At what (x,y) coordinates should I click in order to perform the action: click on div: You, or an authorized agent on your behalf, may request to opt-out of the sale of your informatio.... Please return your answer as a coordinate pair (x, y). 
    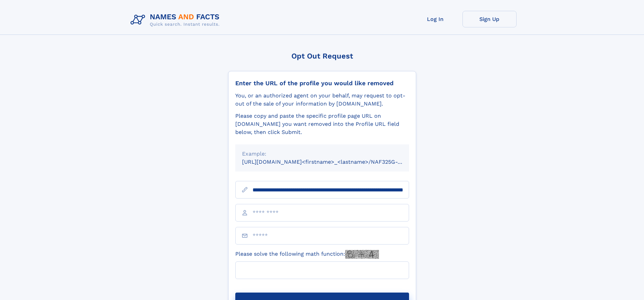
    Looking at the image, I should click on (322, 100).